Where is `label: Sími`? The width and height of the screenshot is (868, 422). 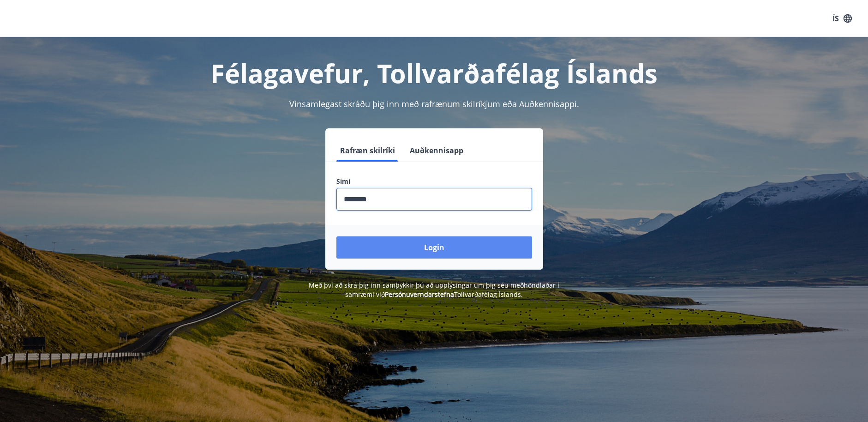 label: Sími is located at coordinates (434, 181).